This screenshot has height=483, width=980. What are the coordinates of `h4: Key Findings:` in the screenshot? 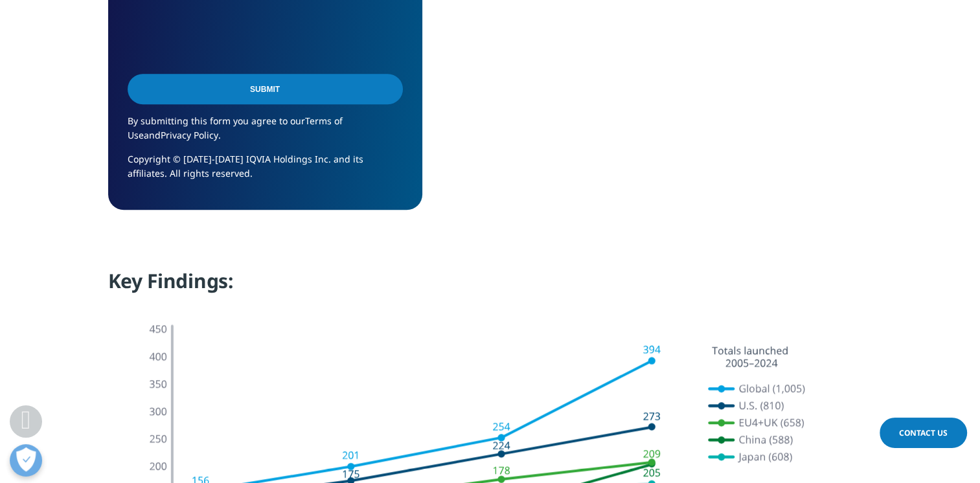 It's located at (491, 286).